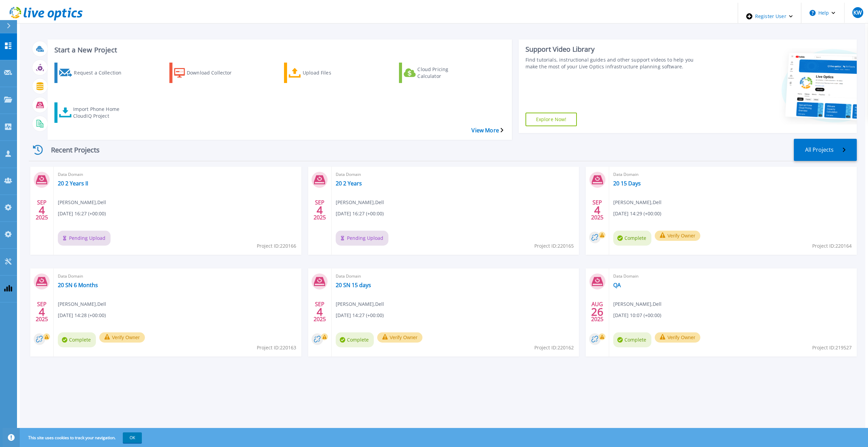 Image resolution: width=868 pixels, height=447 pixels. I want to click on span: Project ID: 220162, so click(554, 348).